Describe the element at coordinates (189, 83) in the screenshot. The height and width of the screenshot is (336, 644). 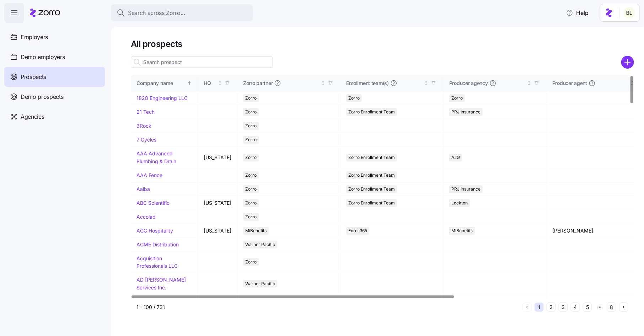
I see `div: Sorted ascending` at that location.